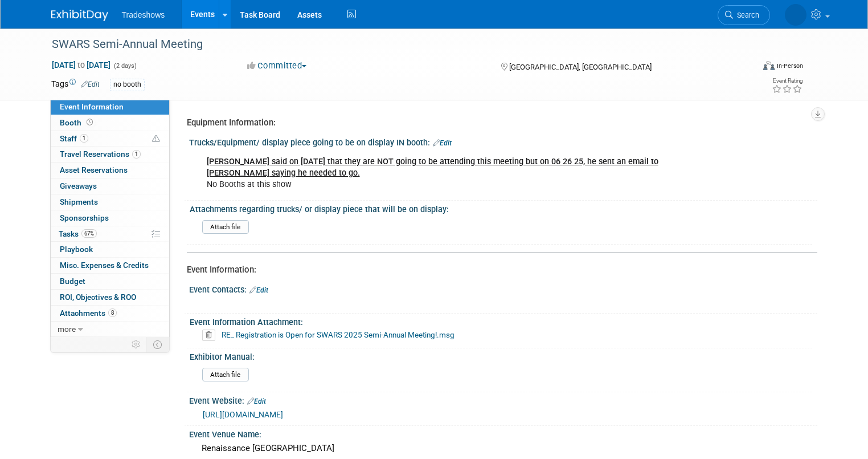  I want to click on div: Event Format, so click(747, 68).